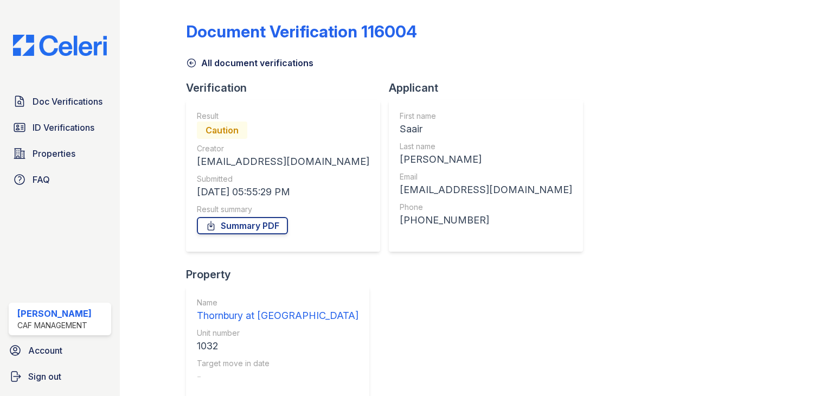  Describe the element at coordinates (490, 88) in the screenshot. I see `div: Applicant` at that location.